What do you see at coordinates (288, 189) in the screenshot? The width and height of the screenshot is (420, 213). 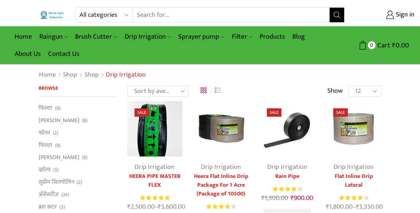 I see `div: Rated 4.13 out of 5` at bounding box center [288, 189].